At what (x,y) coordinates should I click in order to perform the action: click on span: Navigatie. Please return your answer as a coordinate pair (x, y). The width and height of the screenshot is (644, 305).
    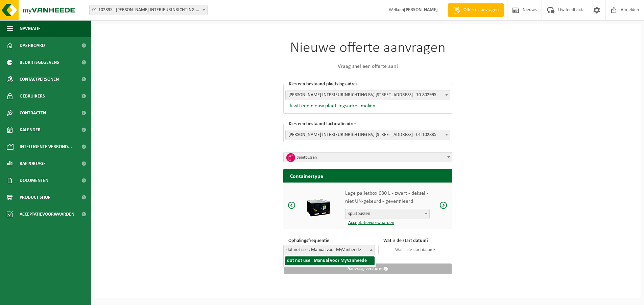
    Looking at the image, I should click on (30, 29).